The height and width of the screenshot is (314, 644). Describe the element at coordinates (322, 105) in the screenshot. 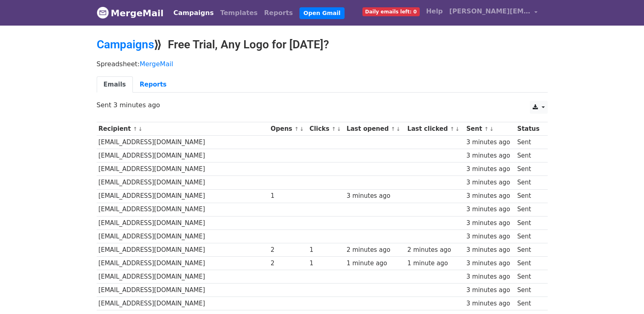

I see `p: Sent 3 minutes ago` at that location.